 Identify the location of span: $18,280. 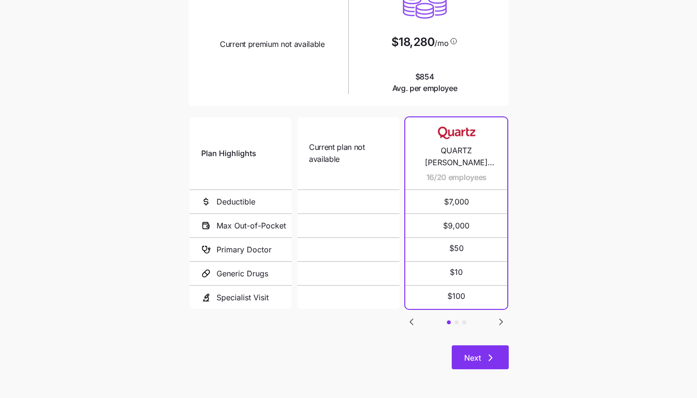
(413, 42).